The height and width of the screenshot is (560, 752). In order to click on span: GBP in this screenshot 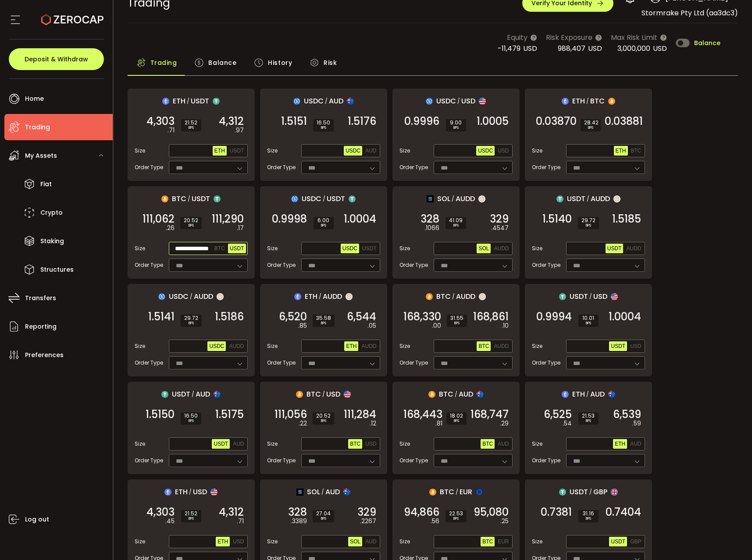, I will do `click(635, 542)`.